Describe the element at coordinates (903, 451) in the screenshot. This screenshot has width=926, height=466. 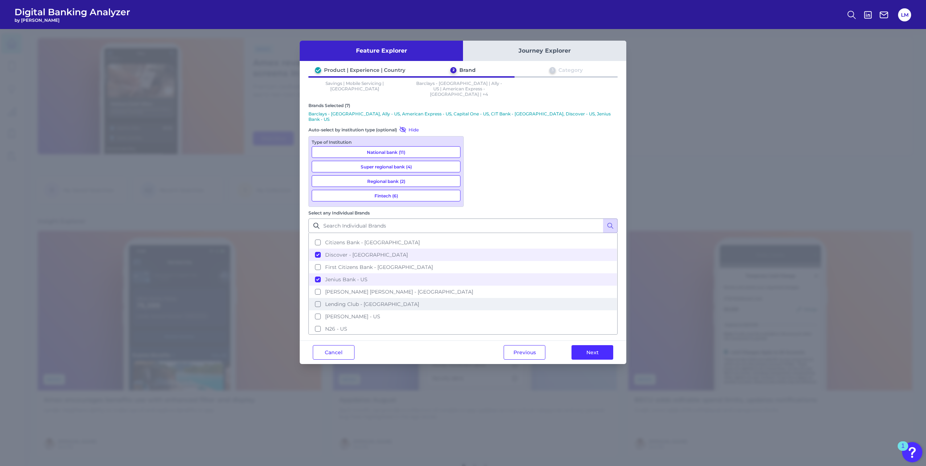
I see `div: 1` at that location.